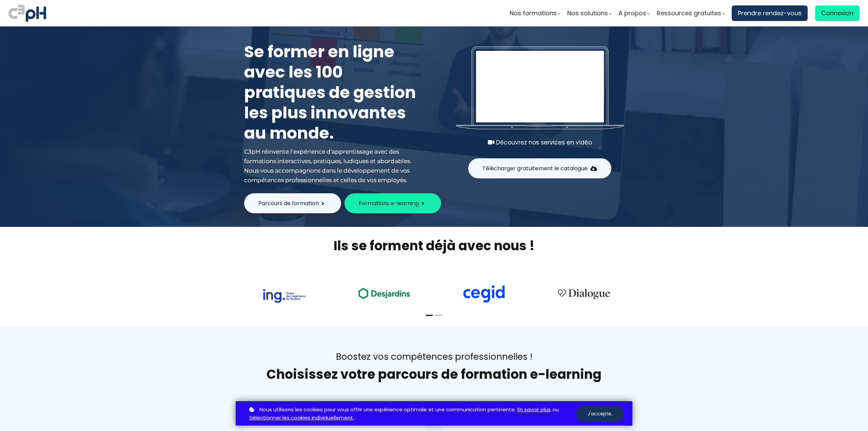 Image resolution: width=868 pixels, height=431 pixels. Describe the element at coordinates (769, 13) in the screenshot. I see `span: Prendre rendez-vous` at that location.